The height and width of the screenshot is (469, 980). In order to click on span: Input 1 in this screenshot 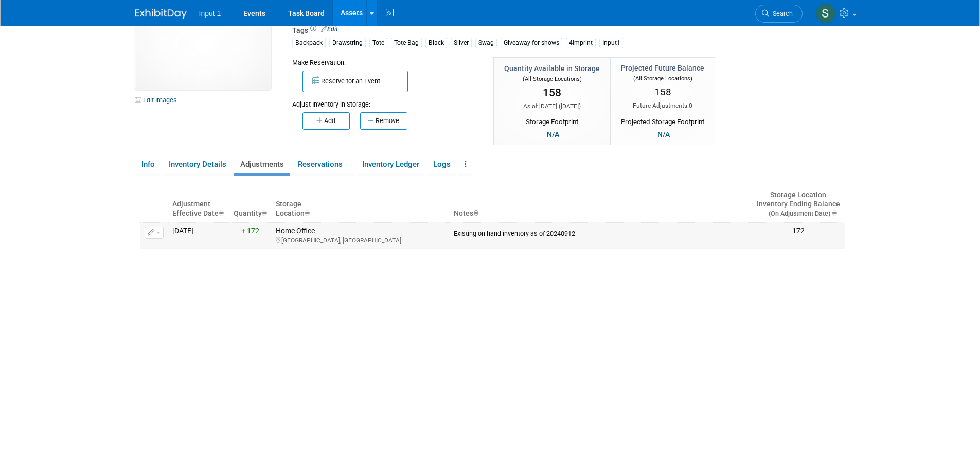, I will do `click(210, 13)`.